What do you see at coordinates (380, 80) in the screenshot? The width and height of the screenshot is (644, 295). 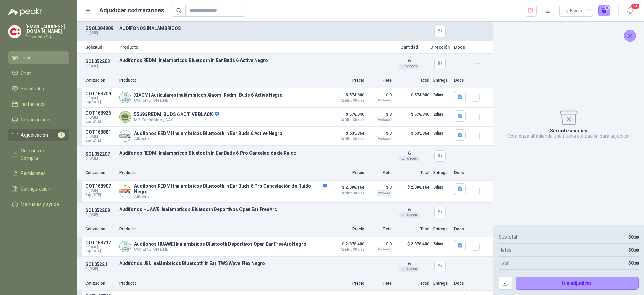 I see `p: Flete` at bounding box center [380, 80].